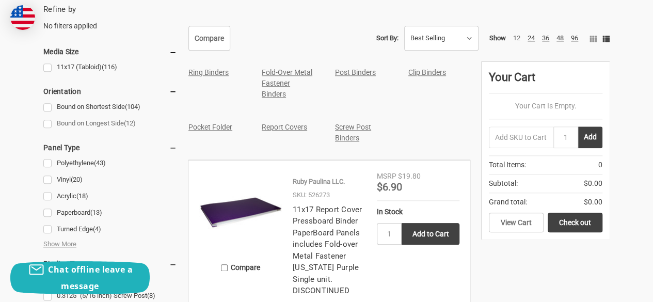  I want to click on span: (104), so click(133, 106).